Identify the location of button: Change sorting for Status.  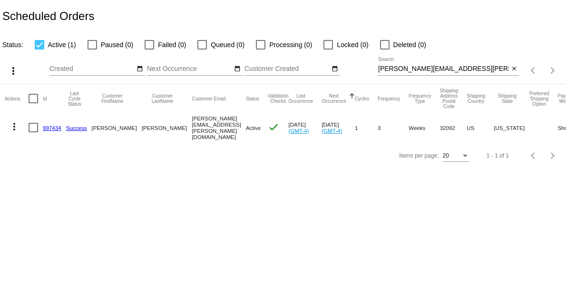
(252, 98).